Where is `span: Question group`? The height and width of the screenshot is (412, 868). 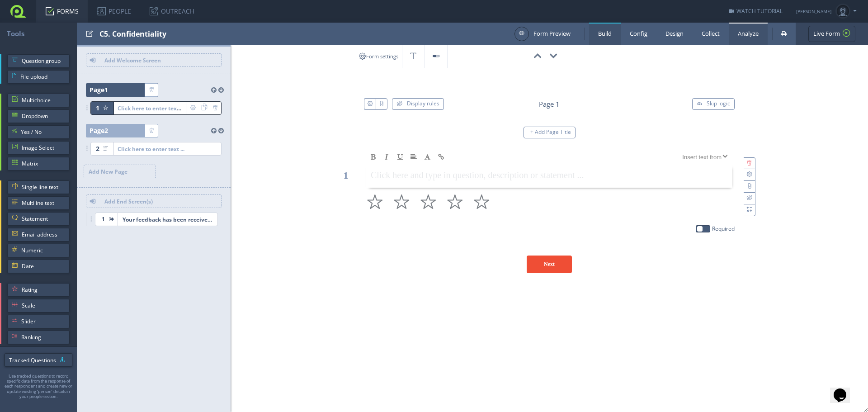 span: Question group is located at coordinates (43, 61).